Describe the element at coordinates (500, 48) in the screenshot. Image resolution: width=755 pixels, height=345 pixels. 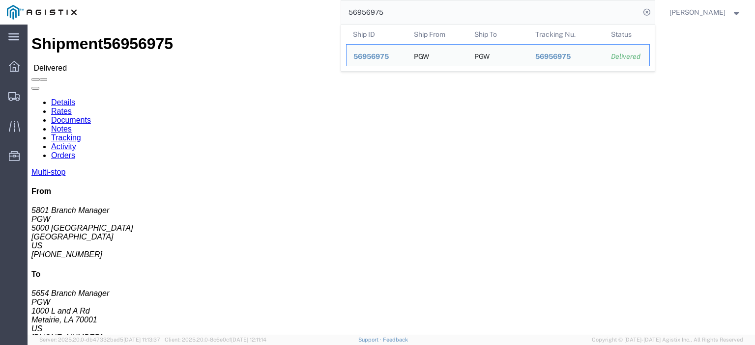
I see `table: Search Results` at that location.